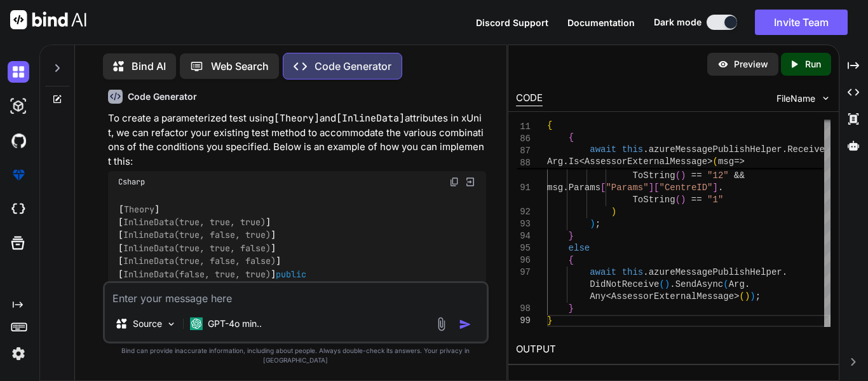 The width and height of the screenshot is (868, 381). I want to click on span: DidNotReceive, so click(624, 284).